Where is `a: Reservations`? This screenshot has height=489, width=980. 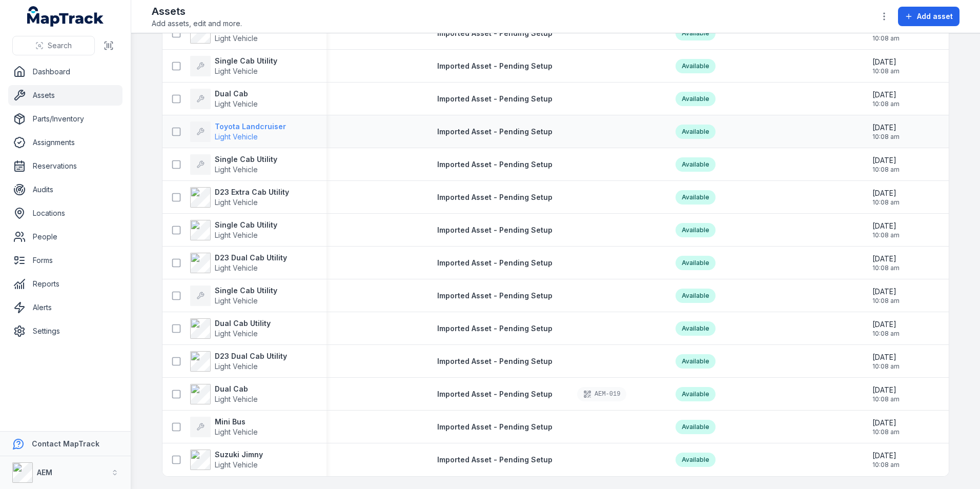
a: Reservations is located at coordinates (65, 166).